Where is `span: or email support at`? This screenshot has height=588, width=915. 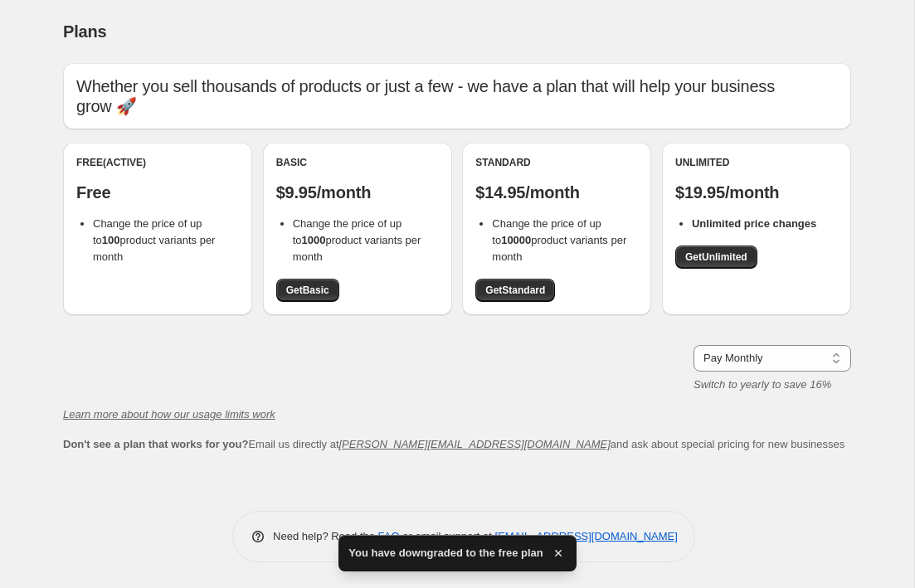 span: or email support at is located at coordinates (447, 536).